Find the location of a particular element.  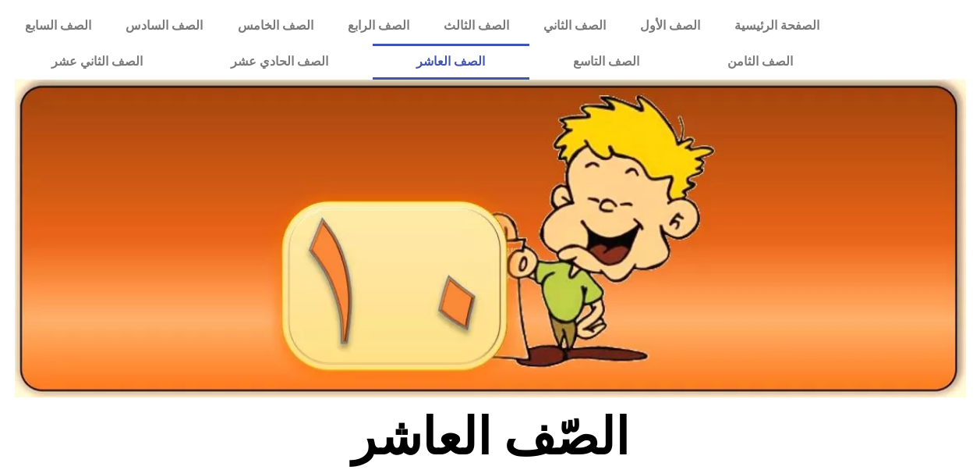

h2: الصّف العاشر is located at coordinates (490, 437).